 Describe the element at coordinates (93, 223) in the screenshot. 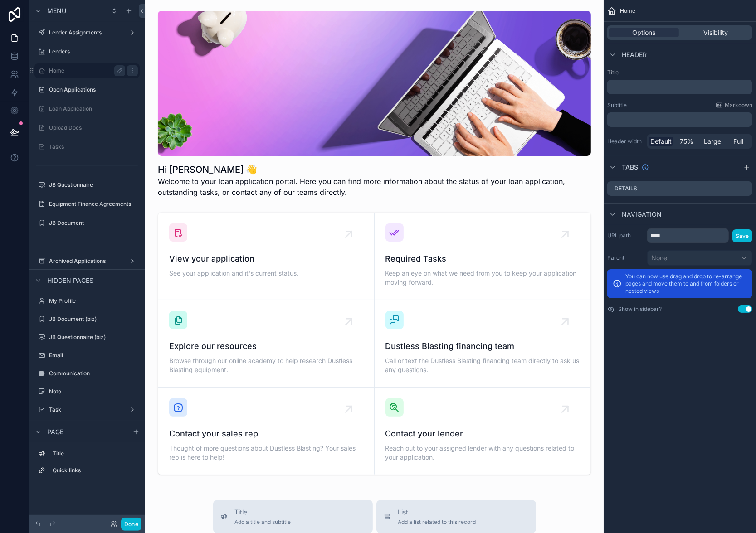

I see `label: JB Document` at that location.